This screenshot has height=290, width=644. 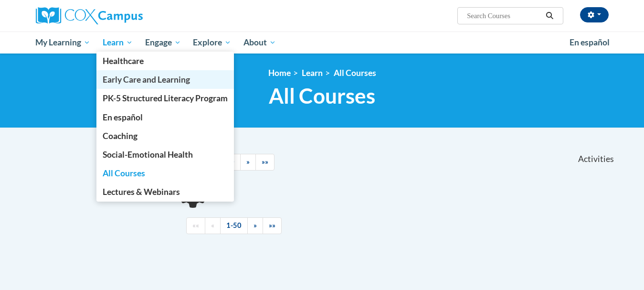 What do you see at coordinates (322, 42) in the screenshot?
I see `div: Main menu` at bounding box center [322, 42].